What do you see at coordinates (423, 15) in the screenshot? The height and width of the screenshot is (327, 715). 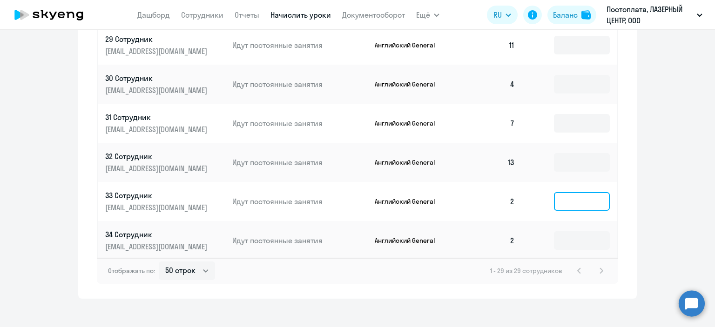 I see `span: Ещё` at bounding box center [423, 15].